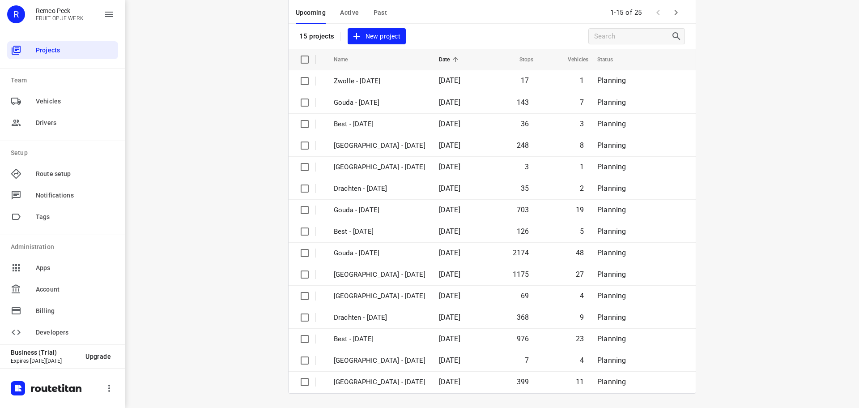 The image size is (859, 408). Describe the element at coordinates (380, 339) in the screenshot. I see `p: Best - Wednesday` at that location.